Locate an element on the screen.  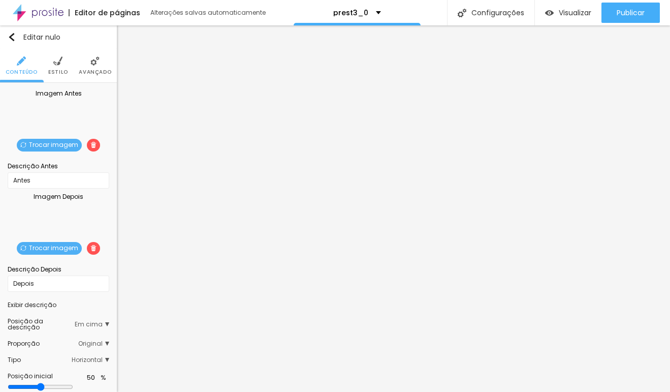
font: Posição da descrição is located at coordinates (25, 324).